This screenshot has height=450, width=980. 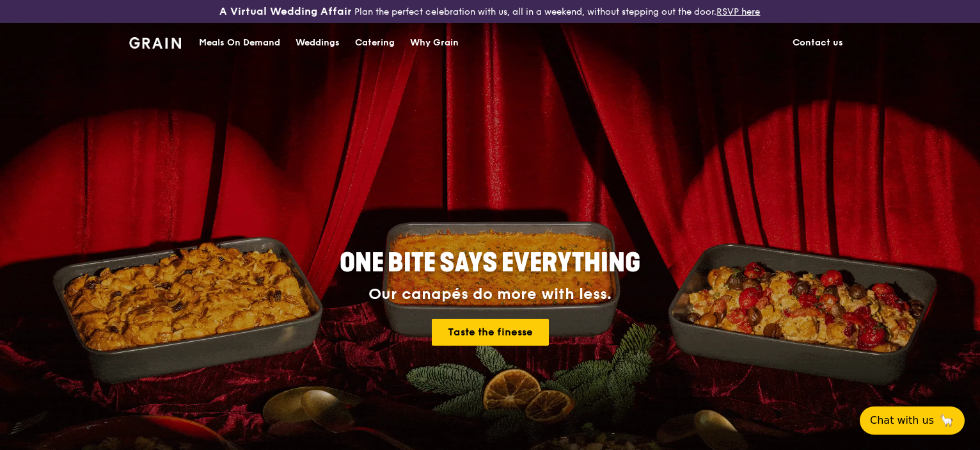 I want to click on a: GrainGrain, so click(x=155, y=42).